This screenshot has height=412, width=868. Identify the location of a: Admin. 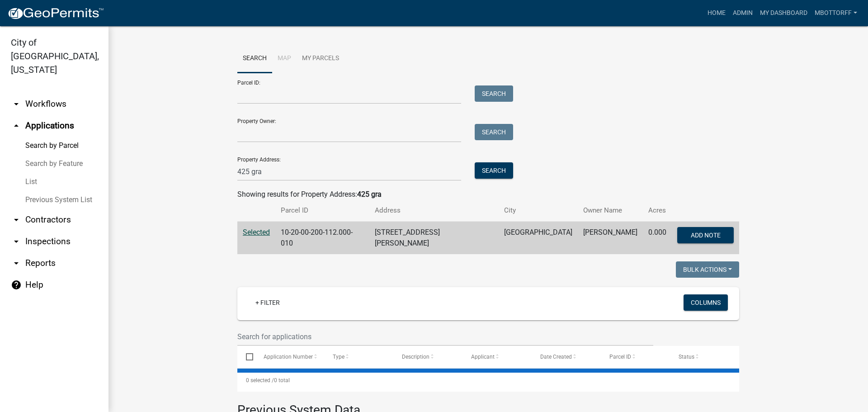
(742, 13).